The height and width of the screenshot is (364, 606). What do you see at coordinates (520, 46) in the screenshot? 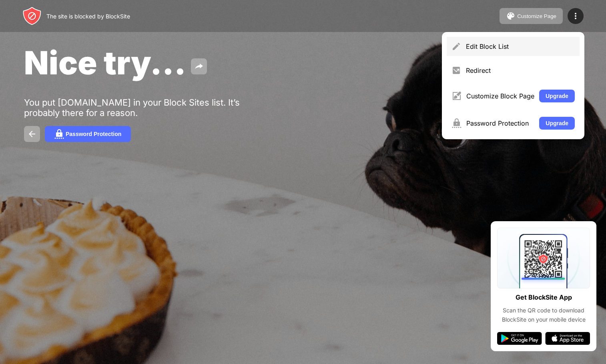
I see `div: Edit Block List` at bounding box center [520, 46].